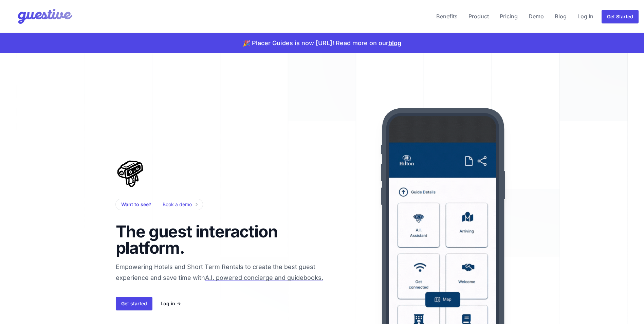 This screenshot has width=644, height=324. Describe the element at coordinates (585, 16) in the screenshot. I see `a: Log In` at that location.